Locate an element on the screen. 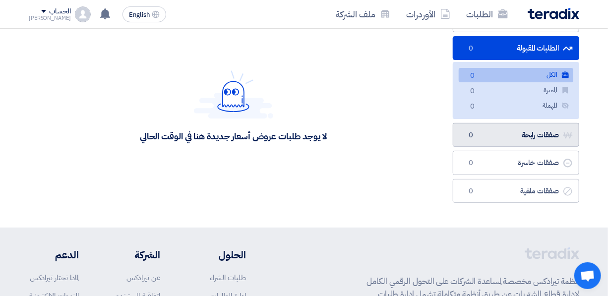 The width and height of the screenshot is (608, 296). a: المهملة is located at coordinates (516, 106).